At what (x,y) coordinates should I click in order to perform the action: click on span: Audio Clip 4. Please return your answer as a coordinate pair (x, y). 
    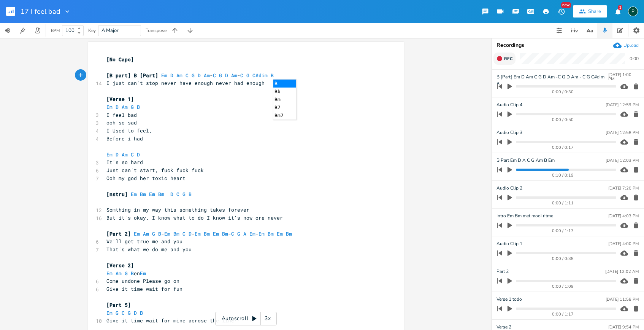
    Looking at the image, I should click on (509, 104).